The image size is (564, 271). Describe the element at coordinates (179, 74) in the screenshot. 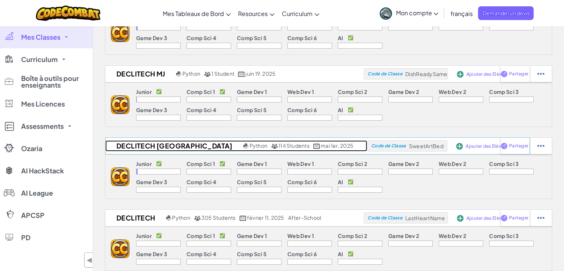

I see `img: python.png` at that location.